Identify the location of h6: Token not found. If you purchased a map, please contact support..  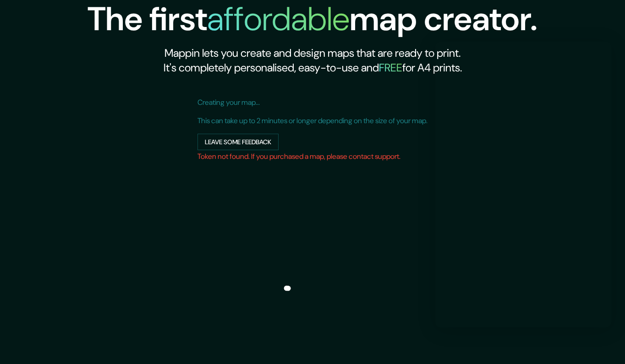
(312, 157).